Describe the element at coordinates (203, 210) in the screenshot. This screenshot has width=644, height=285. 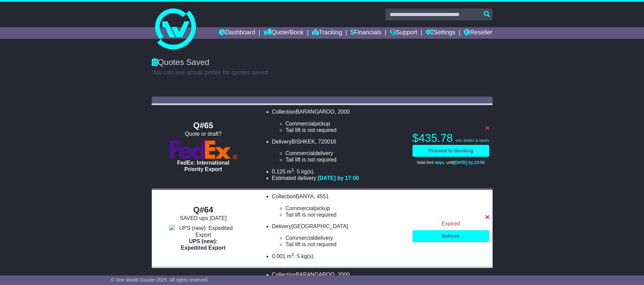
I see `div: Q#64` at that location.